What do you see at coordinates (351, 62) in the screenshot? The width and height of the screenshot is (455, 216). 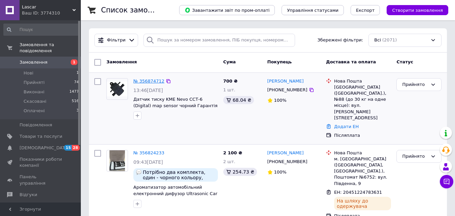 I see `span: Доставка та оплата` at bounding box center [351, 62].